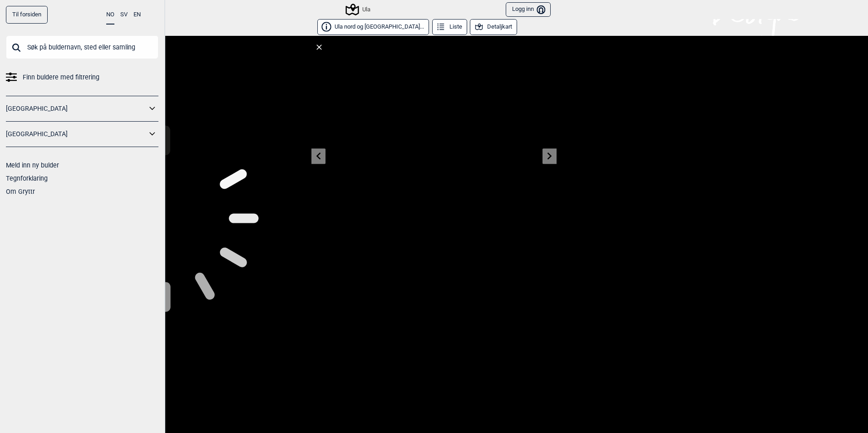  I want to click on button: EN, so click(137, 15).